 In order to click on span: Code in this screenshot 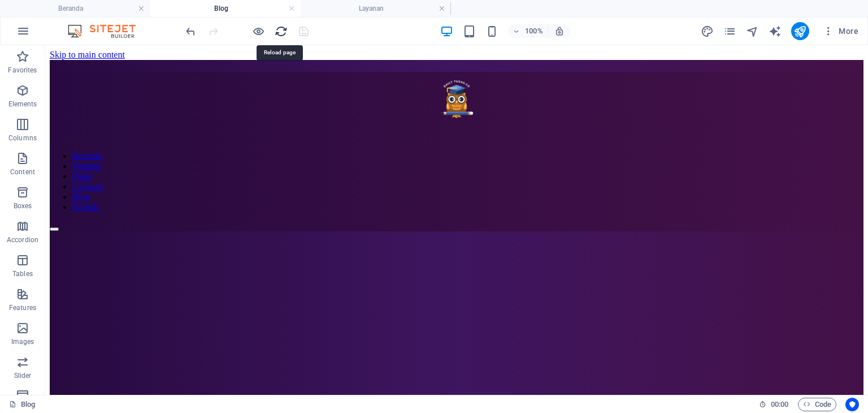, I will do `click(817, 405)`.